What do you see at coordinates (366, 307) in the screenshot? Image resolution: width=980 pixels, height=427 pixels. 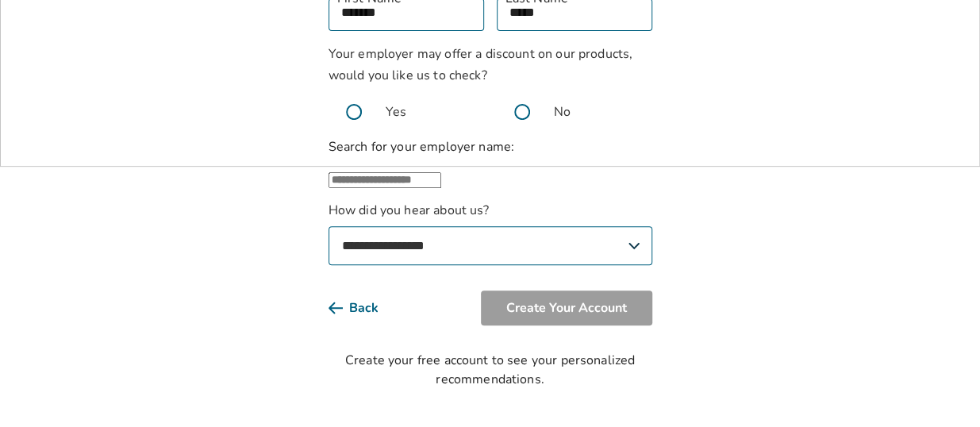 I see `button: Back` at bounding box center [366, 307].